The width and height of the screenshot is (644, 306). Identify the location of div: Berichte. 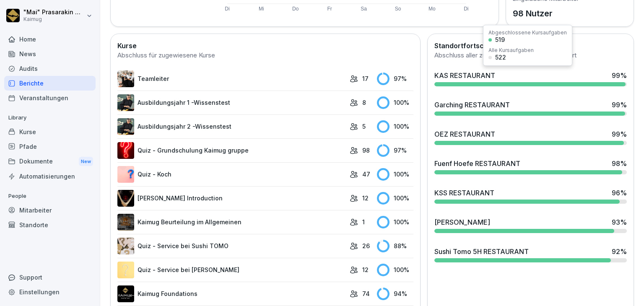
(50, 83).